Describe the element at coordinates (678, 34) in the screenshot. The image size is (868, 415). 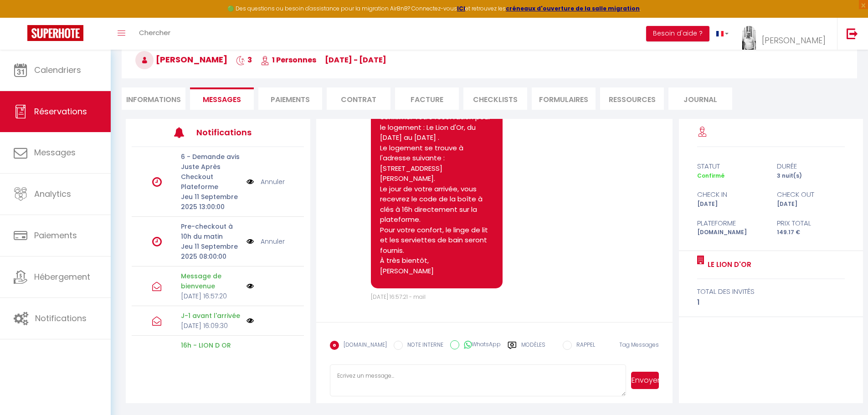
I see `button: Besoin d'aide ?` at that location.